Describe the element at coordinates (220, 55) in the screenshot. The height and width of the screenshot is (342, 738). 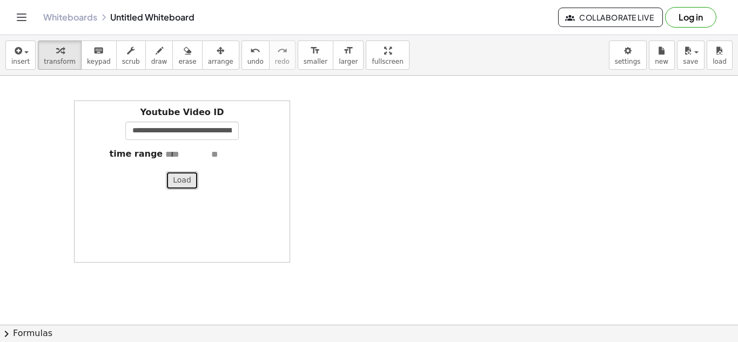
I see `button: arrange` at that location.